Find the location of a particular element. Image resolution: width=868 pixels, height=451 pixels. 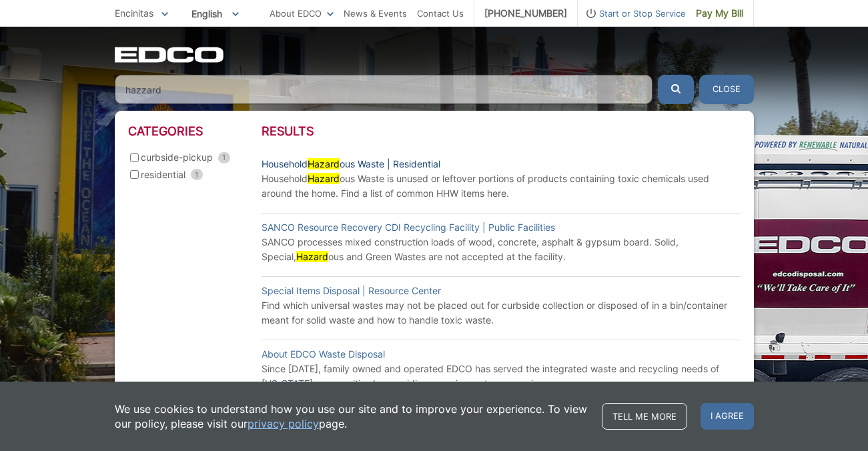

input: Search is located at coordinates (384, 89).